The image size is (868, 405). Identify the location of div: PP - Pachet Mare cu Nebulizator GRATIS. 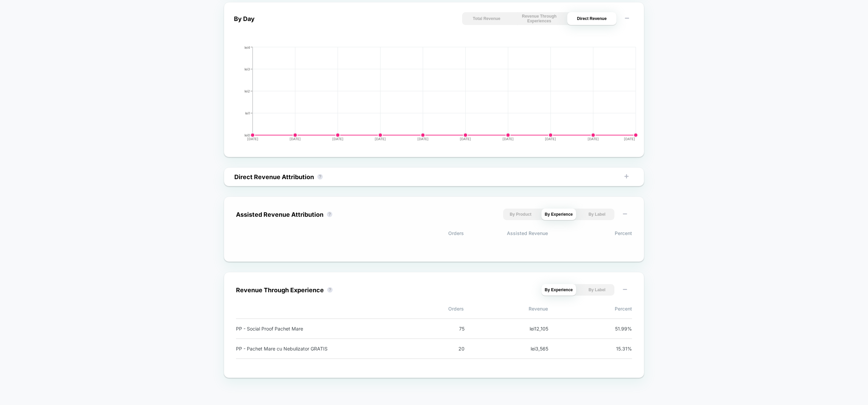
(325, 348).